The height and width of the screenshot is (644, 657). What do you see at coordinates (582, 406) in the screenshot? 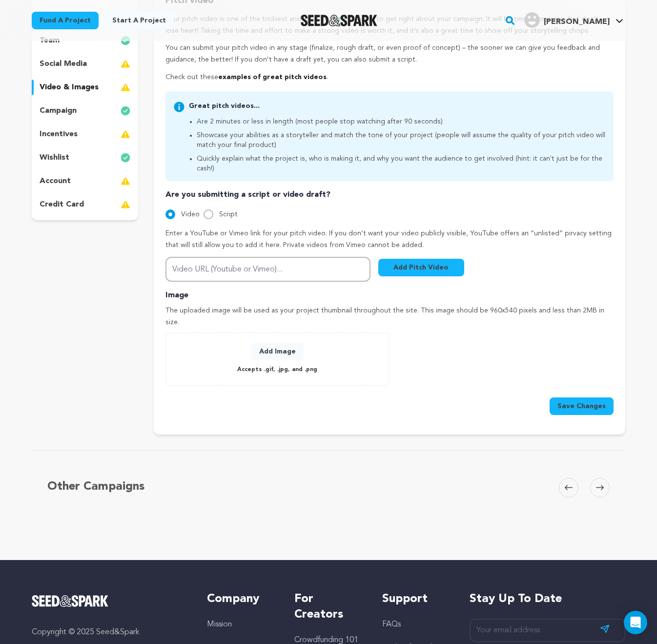
I see `button: Save Changes` at bounding box center [582, 406].